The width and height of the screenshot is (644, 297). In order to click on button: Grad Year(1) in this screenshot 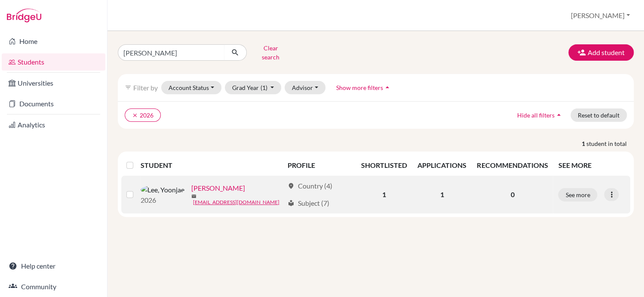, I will do `click(253, 87)`.